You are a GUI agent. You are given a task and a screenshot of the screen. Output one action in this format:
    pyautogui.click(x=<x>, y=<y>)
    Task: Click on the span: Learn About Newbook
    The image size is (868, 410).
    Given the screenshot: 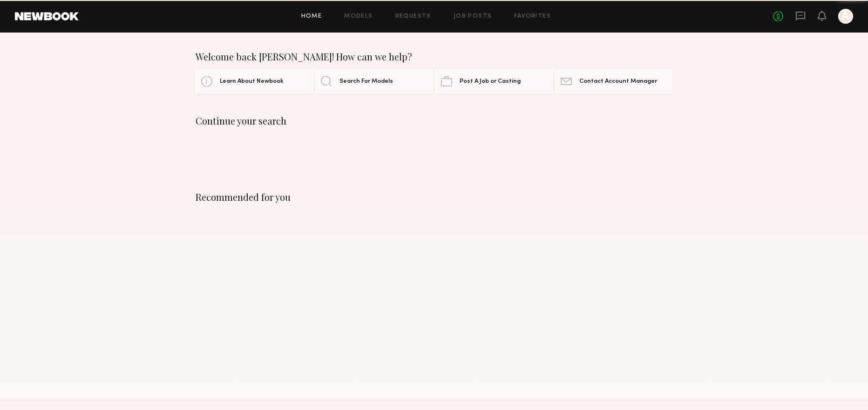 What is the action you would take?
    pyautogui.click(x=251, y=82)
    